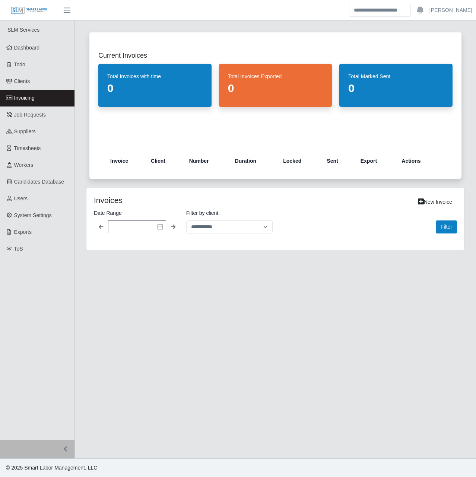  What do you see at coordinates (155, 76) in the screenshot?
I see `dt: Total Invoices with time` at bounding box center [155, 76].